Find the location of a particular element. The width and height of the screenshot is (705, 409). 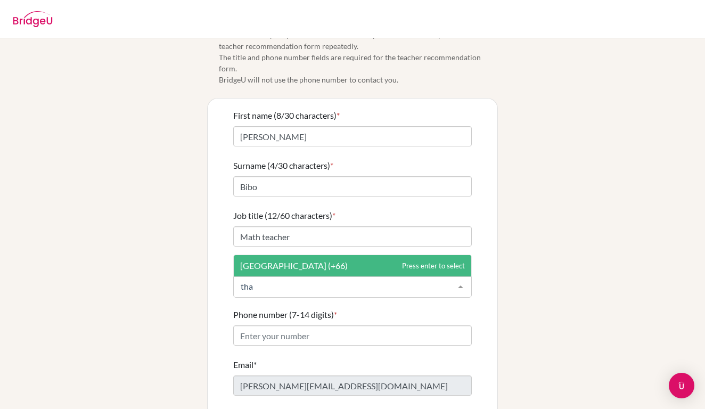

input: Enter your first name is located at coordinates (352, 136).